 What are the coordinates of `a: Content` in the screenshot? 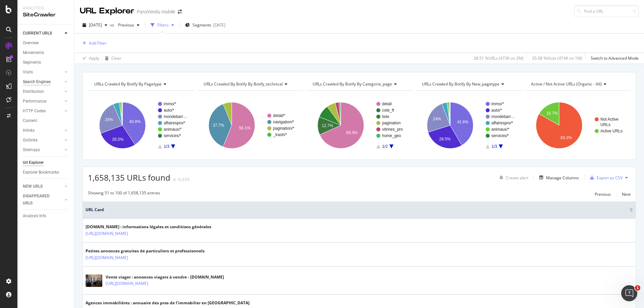 It's located at (46, 121).